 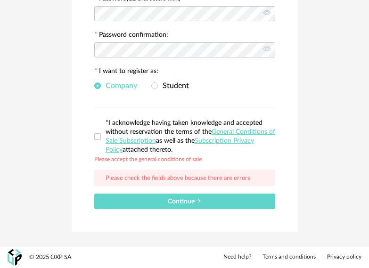 I want to click on button: Continue, so click(x=185, y=201).